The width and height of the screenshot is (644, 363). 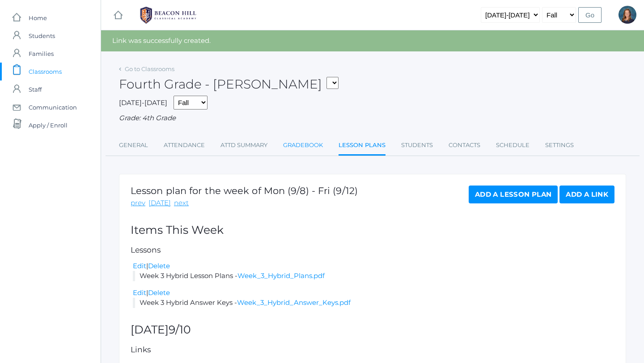 I want to click on input: Go, so click(x=590, y=15).